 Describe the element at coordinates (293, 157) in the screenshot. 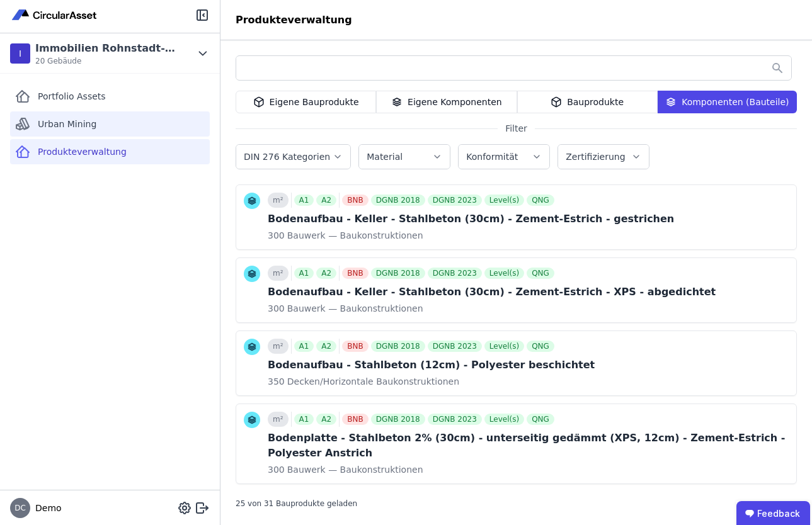

I see `button: DIN 276 Kategorien` at that location.